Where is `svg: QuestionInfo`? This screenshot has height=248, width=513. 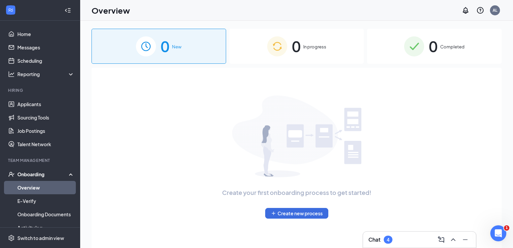 svg: QuestionInfo is located at coordinates (480, 10).